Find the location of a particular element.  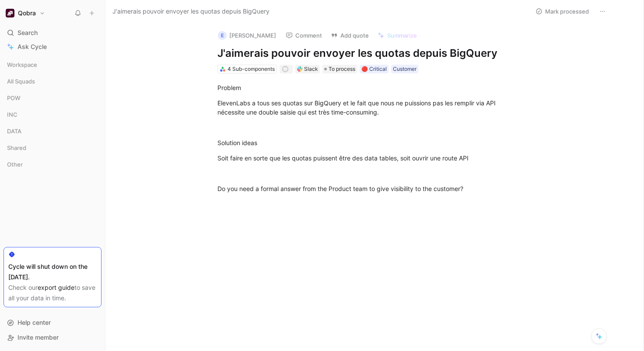

div: ElevenLabs a tous ses quotas sur BigQuery et le fait que nous ne puissions pas les remplir via AP... is located at coordinates (369, 107).